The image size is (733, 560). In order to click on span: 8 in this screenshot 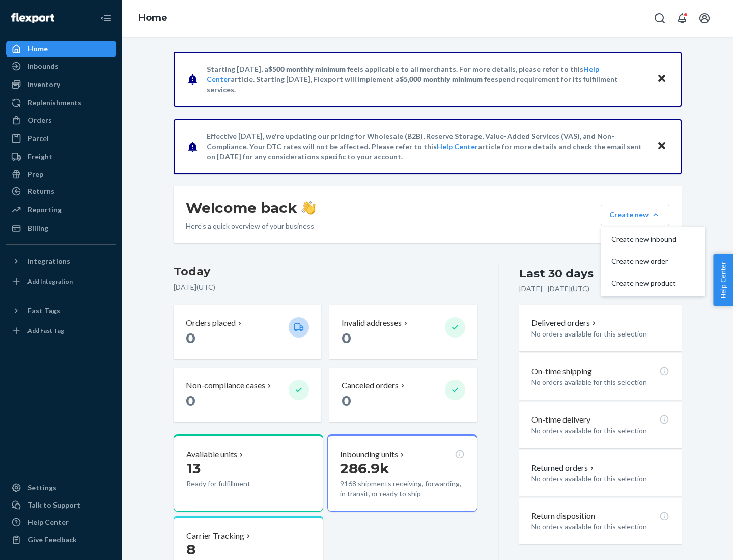, I will do `click(191, 549)`.